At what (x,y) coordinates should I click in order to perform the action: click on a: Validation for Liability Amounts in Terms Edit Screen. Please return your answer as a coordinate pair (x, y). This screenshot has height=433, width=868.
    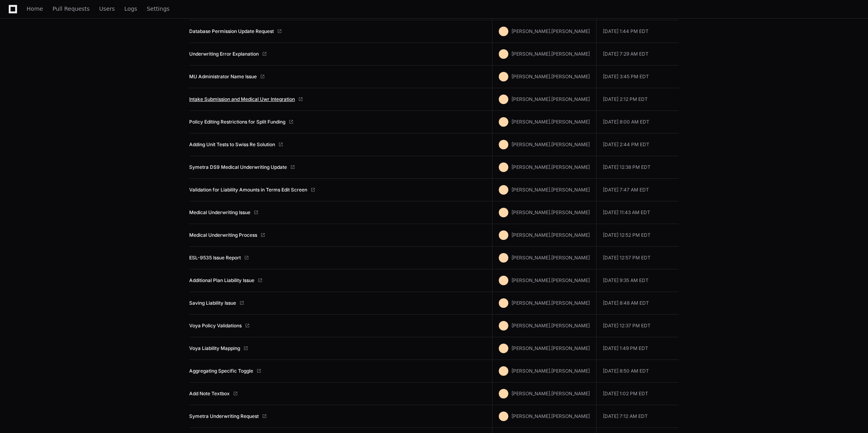
    Looking at the image, I should click on (248, 190).